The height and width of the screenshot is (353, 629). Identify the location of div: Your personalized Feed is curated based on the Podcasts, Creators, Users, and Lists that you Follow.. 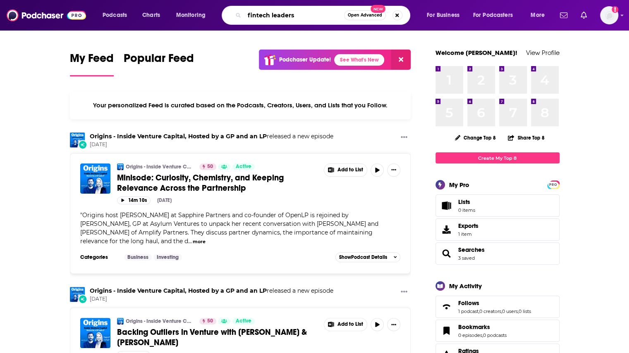
(240, 105).